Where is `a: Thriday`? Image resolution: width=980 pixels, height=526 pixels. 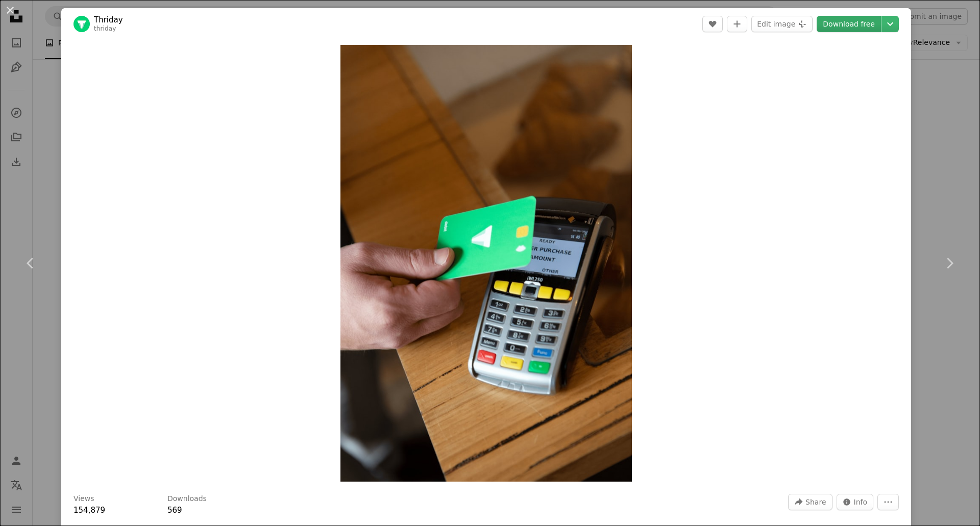 a: Thriday is located at coordinates (108, 20).